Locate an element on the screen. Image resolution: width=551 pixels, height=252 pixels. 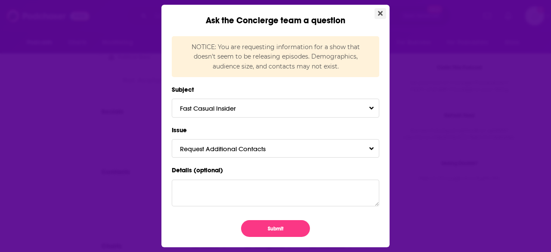
button: Request Additional ContactsToggle Pronoun Dropdown is located at coordinates (276, 148).